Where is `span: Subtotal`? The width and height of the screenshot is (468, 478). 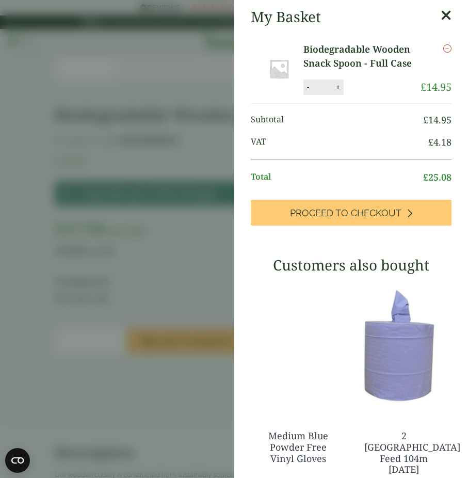
span: Subtotal is located at coordinates (337, 120).